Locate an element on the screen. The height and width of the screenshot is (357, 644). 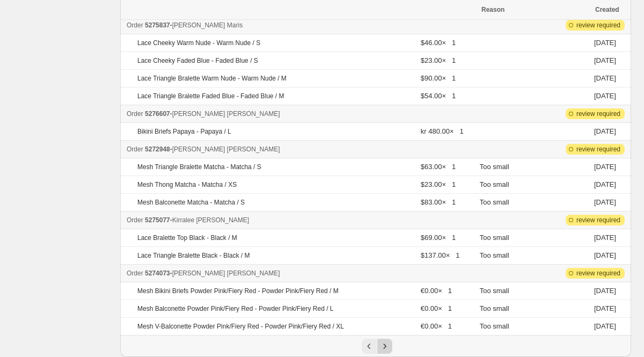
span: $137.00 × 1 is located at coordinates (440, 255).